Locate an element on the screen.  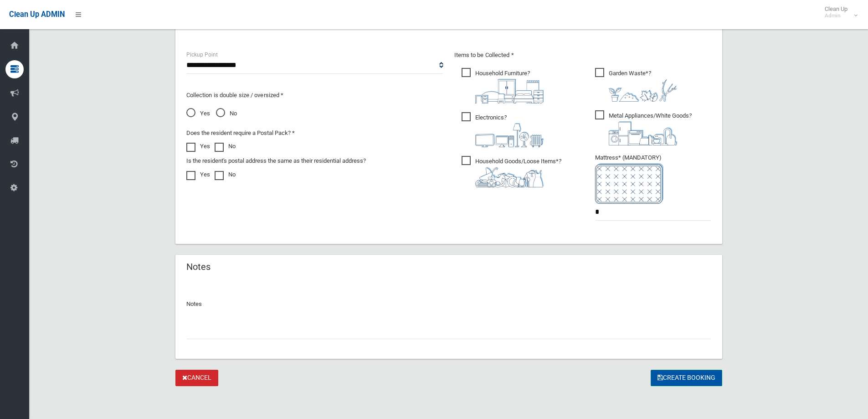
span: Yes is located at coordinates (198, 113).